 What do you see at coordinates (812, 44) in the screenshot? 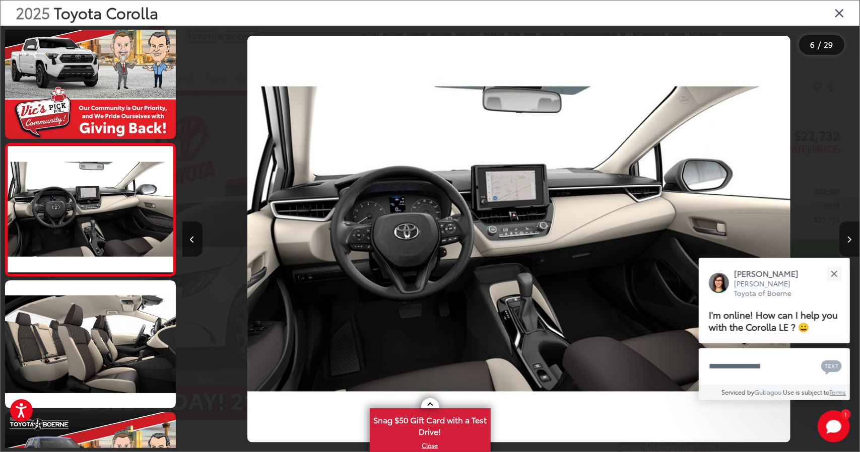
I see `span: 6` at bounding box center [812, 44].